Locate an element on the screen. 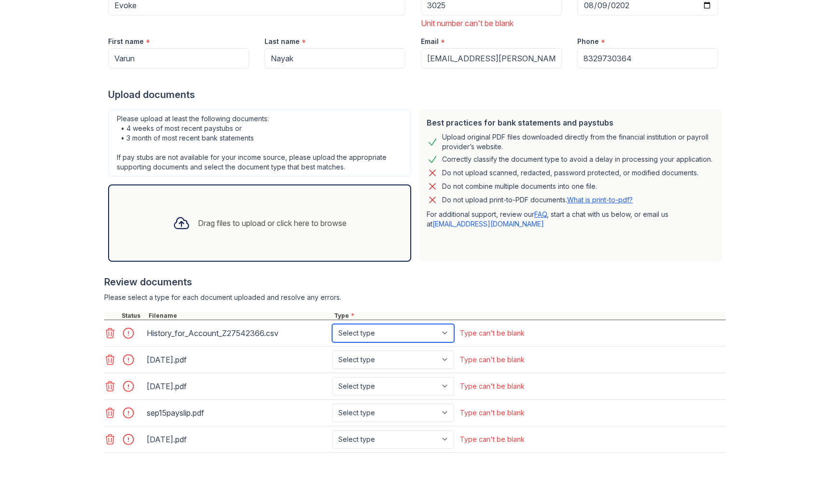 Image resolution: width=834 pixels, height=479 pixels. div: Status is located at coordinates (133, 316).